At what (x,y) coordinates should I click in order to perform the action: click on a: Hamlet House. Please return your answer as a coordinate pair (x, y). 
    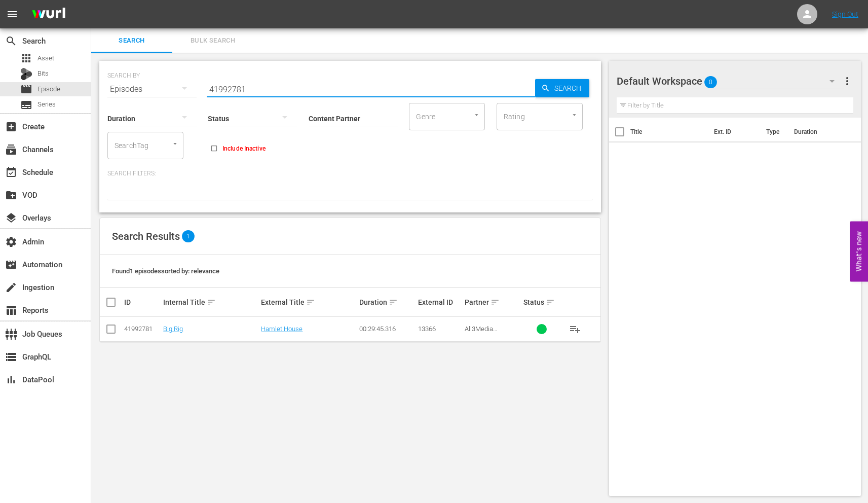
    Looking at the image, I should click on (282, 328).